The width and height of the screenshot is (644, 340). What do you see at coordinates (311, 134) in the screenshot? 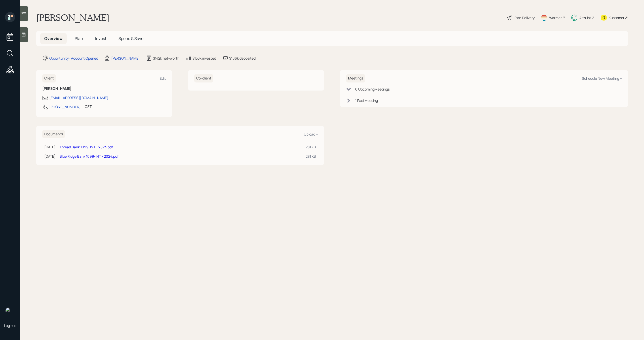
I see `div: Upload +` at bounding box center [311, 134].